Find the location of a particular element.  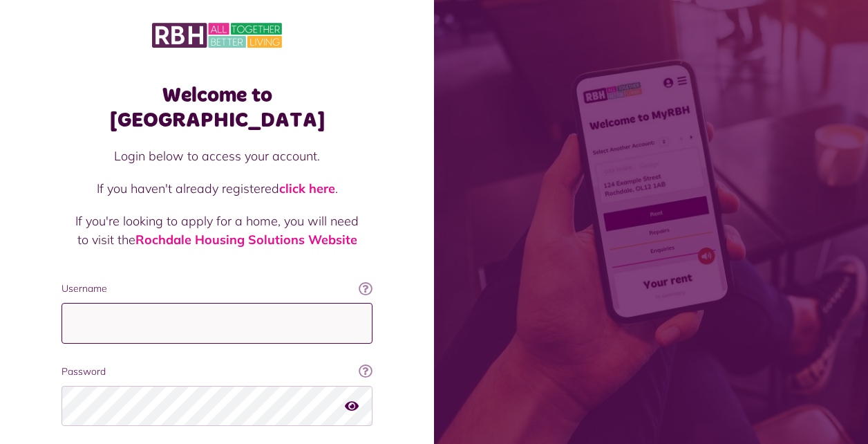

img: MyRBH is located at coordinates (217, 35).